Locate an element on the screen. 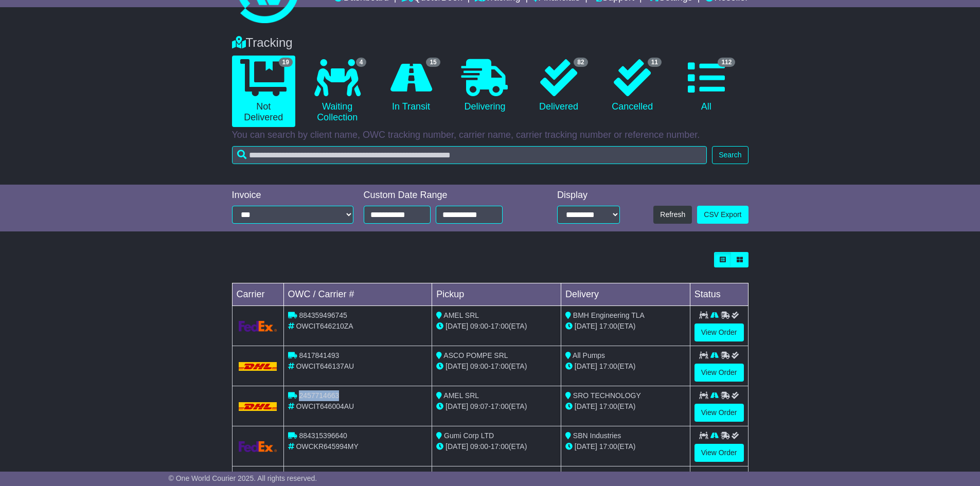 This screenshot has height=486, width=980. span: SRO TECHNOLOGY is located at coordinates (606, 395).